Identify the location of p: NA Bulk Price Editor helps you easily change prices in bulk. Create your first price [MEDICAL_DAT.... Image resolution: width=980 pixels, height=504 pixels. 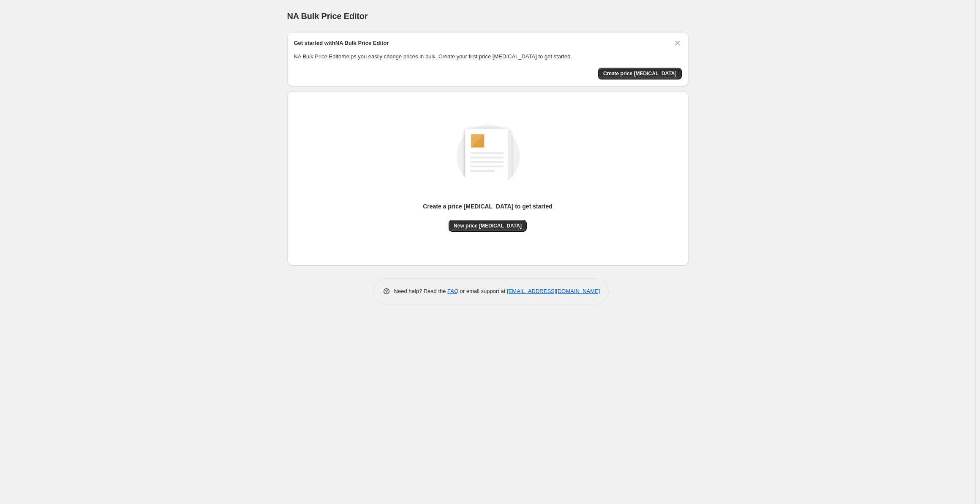
(488, 57).